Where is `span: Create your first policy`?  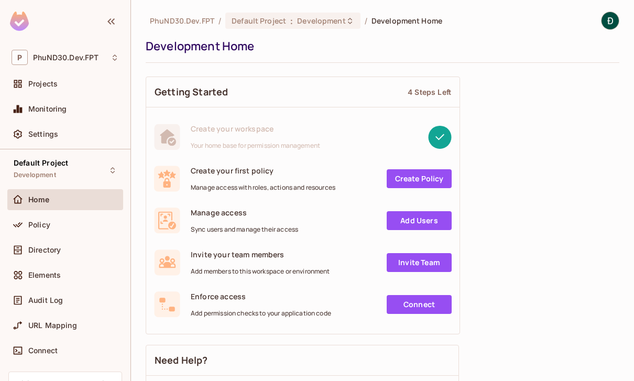
span: Create your first policy is located at coordinates (263, 170).